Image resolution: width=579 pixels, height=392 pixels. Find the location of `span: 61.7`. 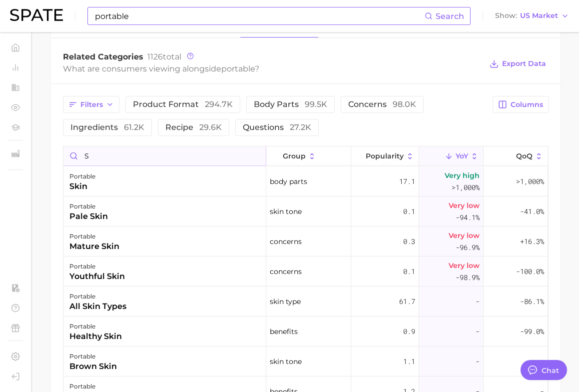

span: 61.7 is located at coordinates (408, 302).